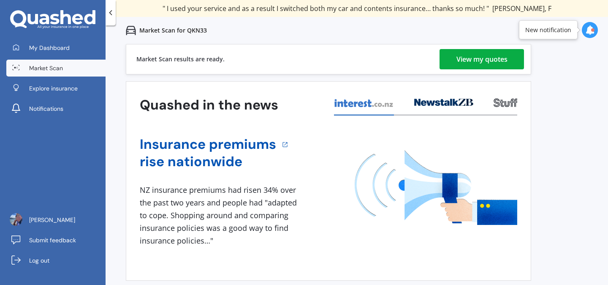  What do you see at coordinates (220, 215) in the screenshot?
I see `div: NZ insurance premiums had risen 34% over the past two years and people had "adapted to cope. Shop...` at bounding box center [220, 215].